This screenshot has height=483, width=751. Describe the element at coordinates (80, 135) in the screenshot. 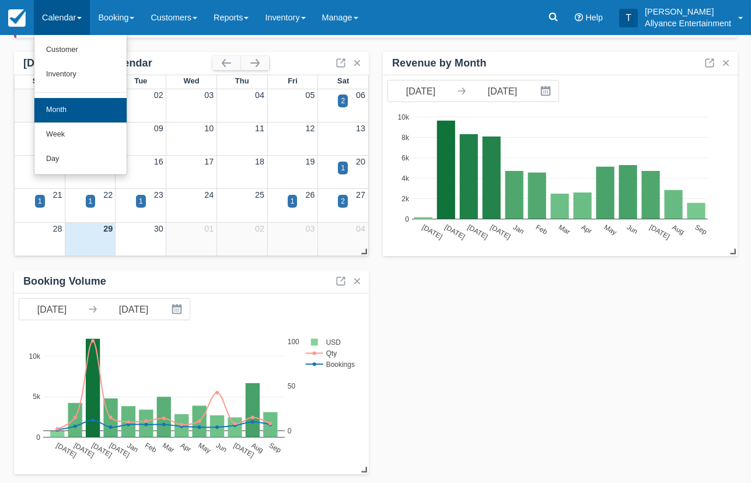

I see `a: Week` at that location.